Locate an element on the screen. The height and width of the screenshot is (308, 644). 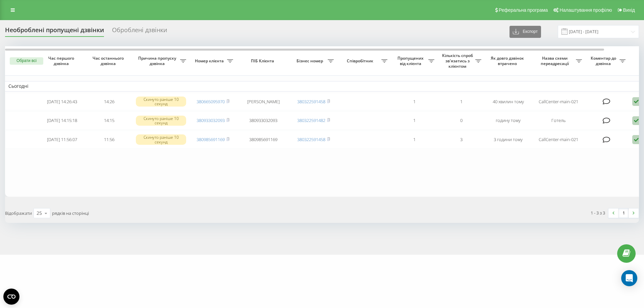
span: Час останнього дзвінка is located at coordinates (109, 61).